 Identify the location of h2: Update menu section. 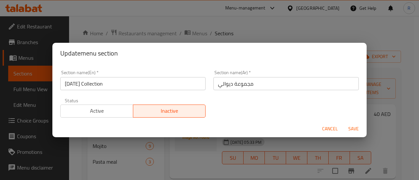
(210, 53).